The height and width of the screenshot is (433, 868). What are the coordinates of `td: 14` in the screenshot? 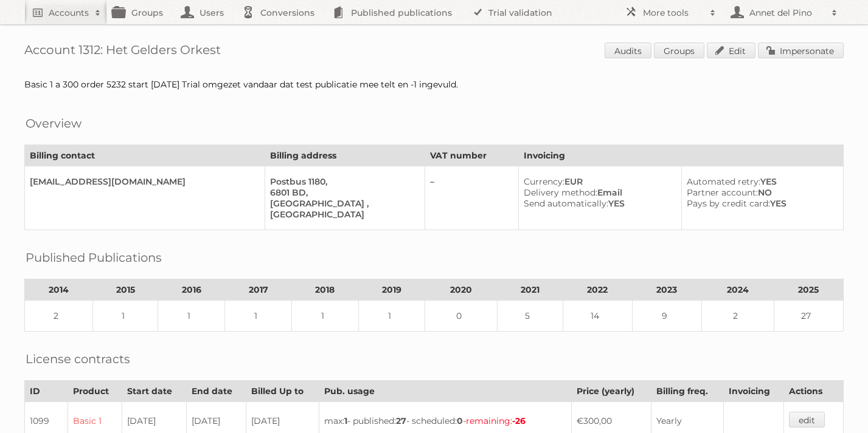 It's located at (597, 316).